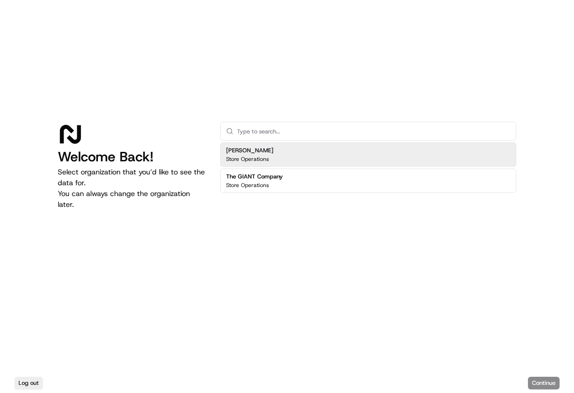  Describe the element at coordinates (132, 157) in the screenshot. I see `h1: Welcome Back!` at that location.